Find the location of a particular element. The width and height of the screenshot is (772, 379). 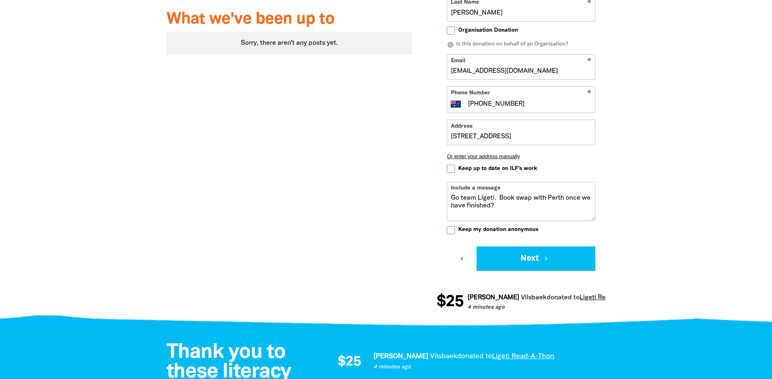

button: Or enter your address manually is located at coordinates (521, 156).